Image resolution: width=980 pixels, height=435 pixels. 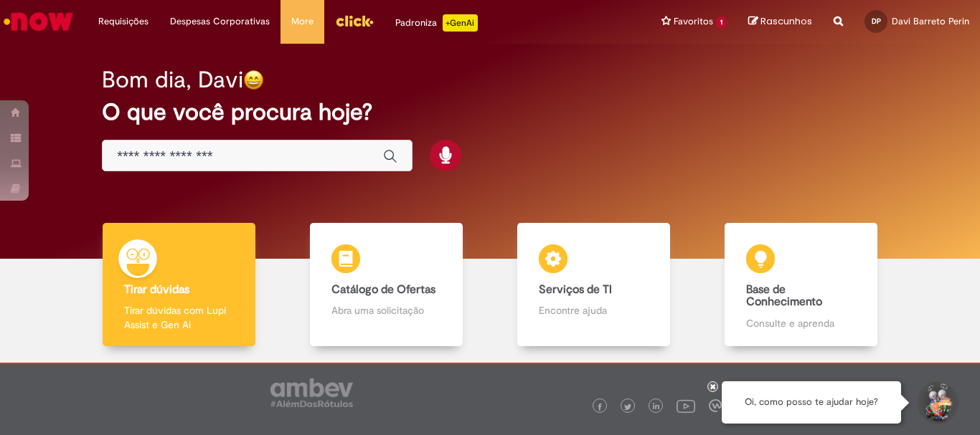 I want to click on a: Tirar dúvidas Tirar dúvidas com Lupi Assist e Gen Ai, so click(x=179, y=285).